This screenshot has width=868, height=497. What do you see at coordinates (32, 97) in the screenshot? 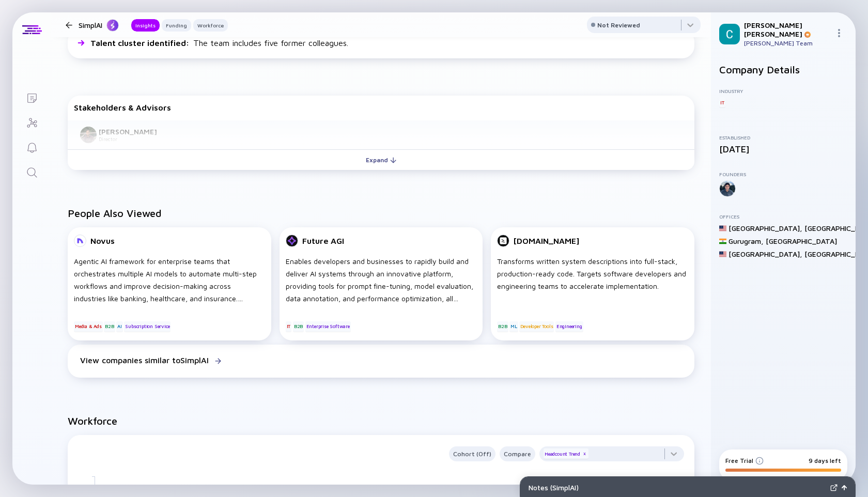
I see `a: Lists` at bounding box center [32, 97].